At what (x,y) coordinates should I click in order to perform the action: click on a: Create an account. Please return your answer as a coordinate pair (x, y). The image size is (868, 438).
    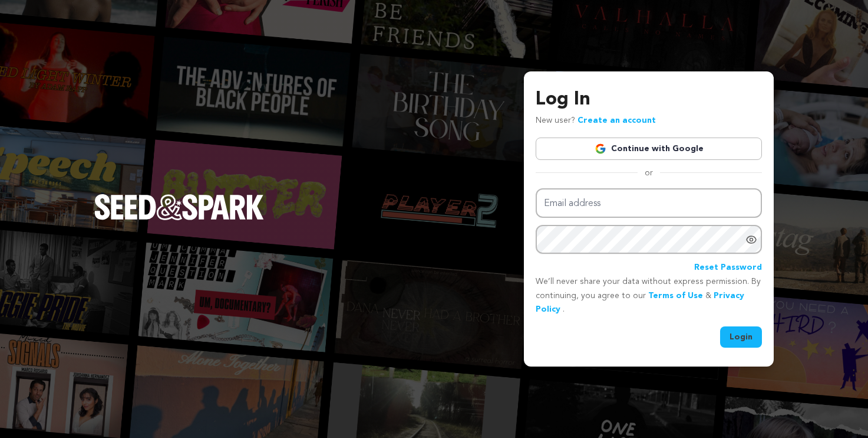
    Looking at the image, I should click on (617, 120).